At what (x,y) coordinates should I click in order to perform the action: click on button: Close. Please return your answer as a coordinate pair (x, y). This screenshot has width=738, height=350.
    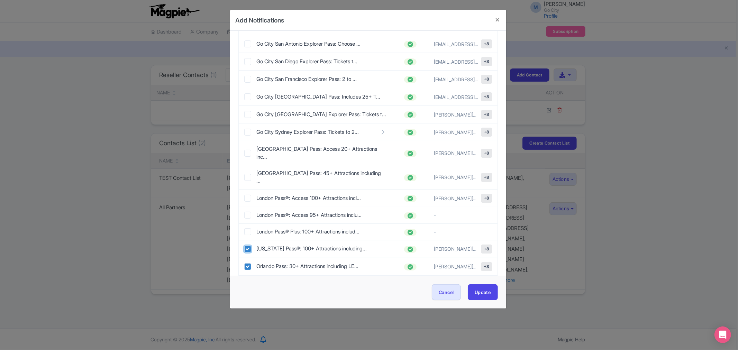
    Looking at the image, I should click on (498, 20).